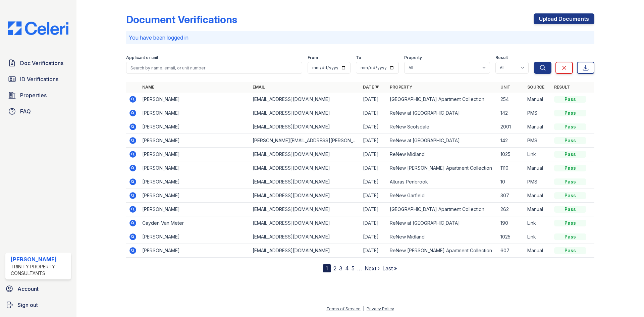 This screenshot has width=644, height=317. I want to click on a: Date ▼, so click(371, 87).